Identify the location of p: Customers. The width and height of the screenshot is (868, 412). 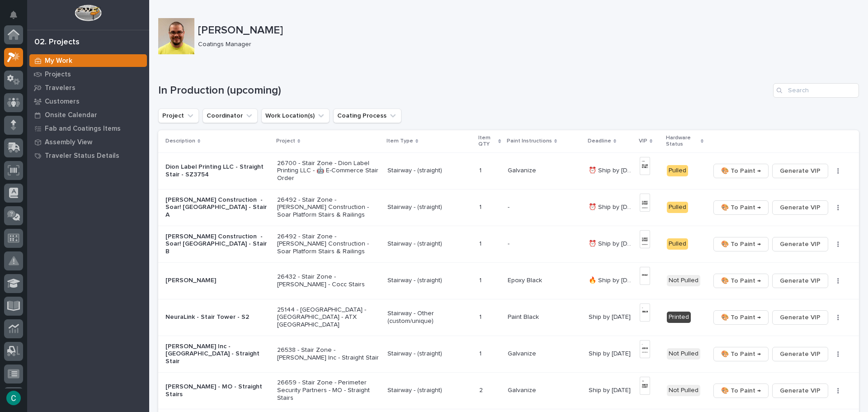
(62, 101).